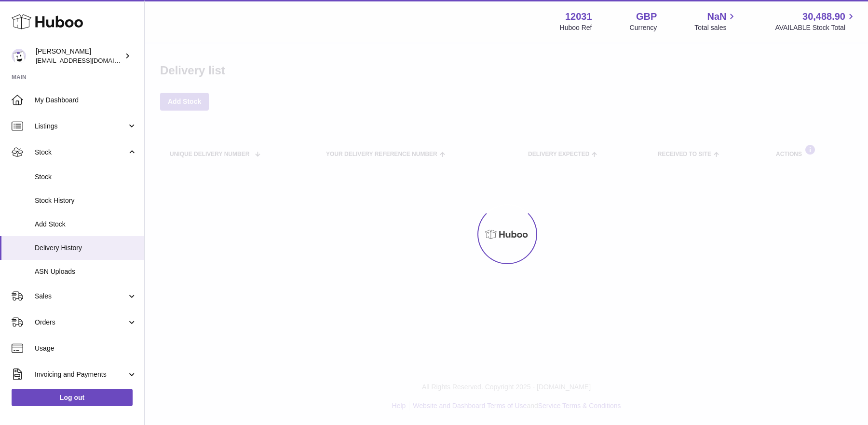 The image size is (868, 425). What do you see at coordinates (824, 17) in the screenshot?
I see `span: 30,488.90` at bounding box center [824, 17].